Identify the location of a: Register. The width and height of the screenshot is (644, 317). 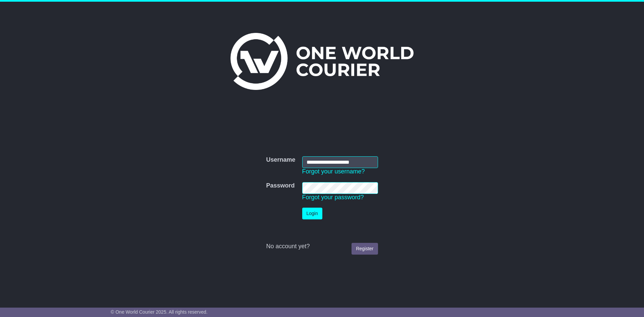
(364, 249).